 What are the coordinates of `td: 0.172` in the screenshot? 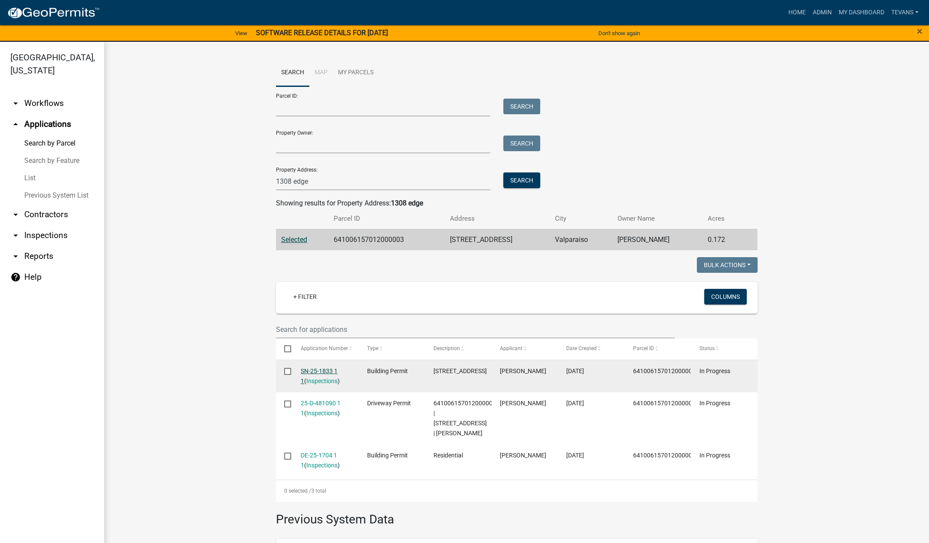 It's located at (723, 239).